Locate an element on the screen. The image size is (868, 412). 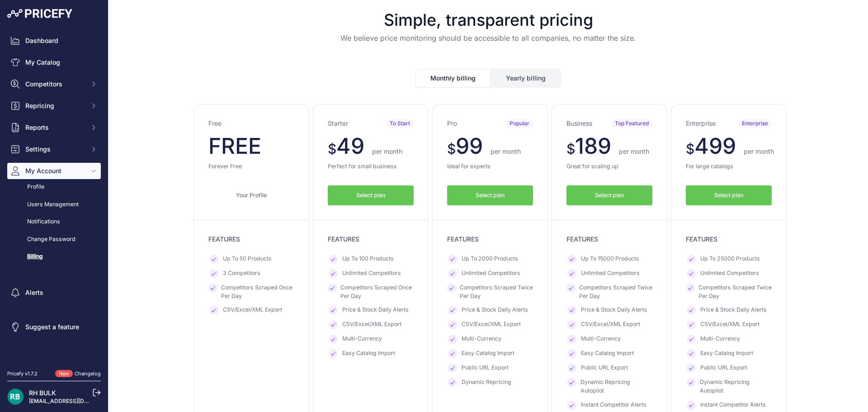
a: Profile is located at coordinates (54, 187).